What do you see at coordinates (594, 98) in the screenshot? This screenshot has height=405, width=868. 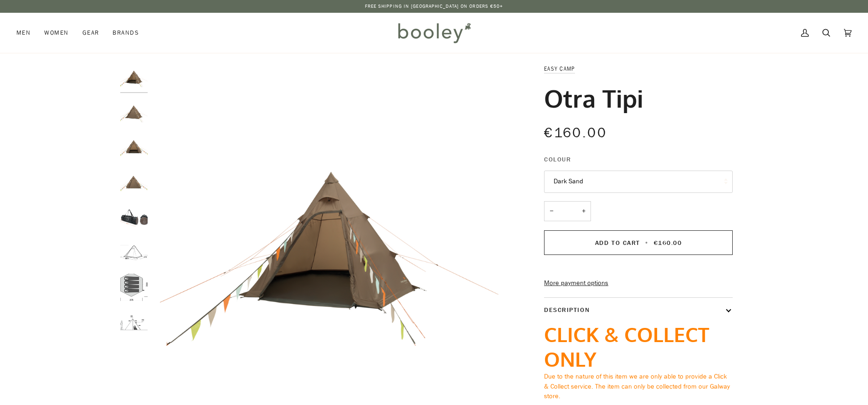 I see `h1: Otra Tipi` at bounding box center [594, 98].